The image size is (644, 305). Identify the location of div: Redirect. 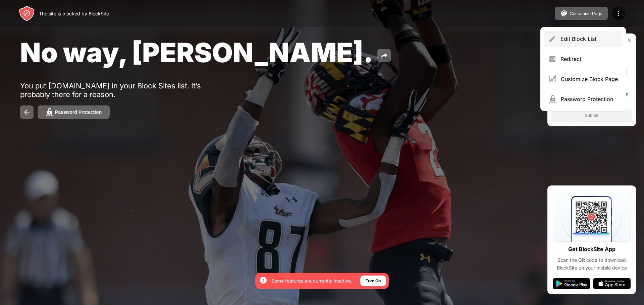
(589, 59).